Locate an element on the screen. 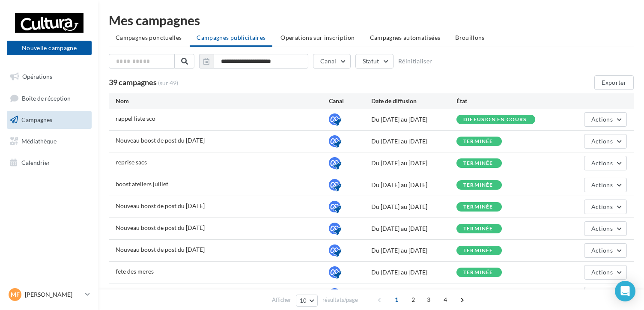  span: Calendrier is located at coordinates (36, 162).